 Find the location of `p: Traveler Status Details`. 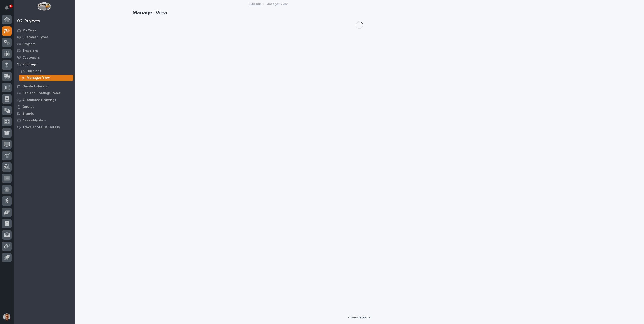

p: Traveler Status Details is located at coordinates (41, 127).